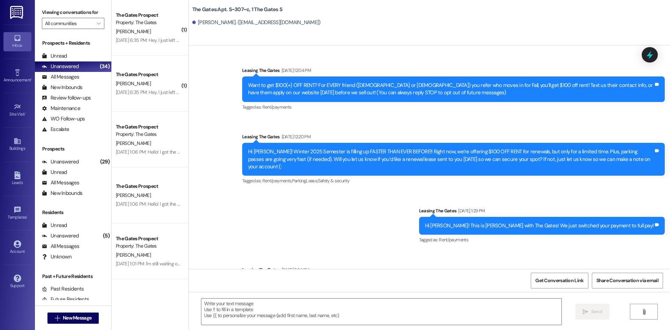 This screenshot has width=670, height=330. What do you see at coordinates (105, 66) in the screenshot?
I see `div: (34)` at bounding box center [105, 66].